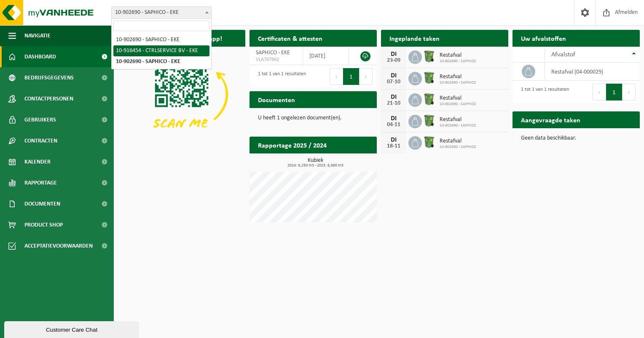 Image resolution: width=644 pixels, height=338 pixels. Describe the element at coordinates (292, 145) in the screenshot. I see `h2: Rapportage 2025 / 2024` at that location.